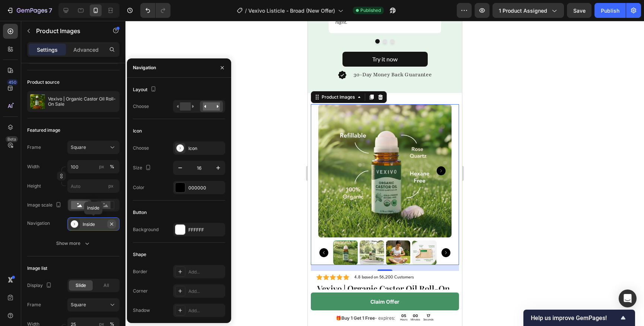  Describe the element at coordinates (93, 186) in the screenshot. I see `input: px` at that location.